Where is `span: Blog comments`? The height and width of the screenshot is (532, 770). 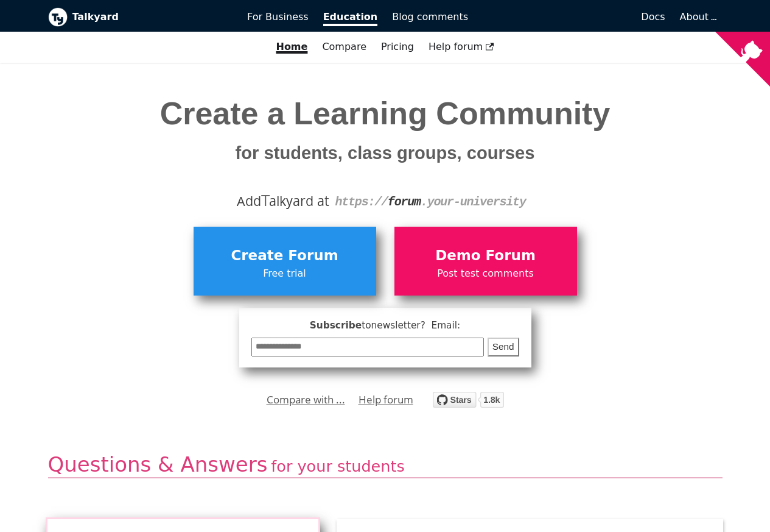
span: Blog comments is located at coordinates (430, 16).